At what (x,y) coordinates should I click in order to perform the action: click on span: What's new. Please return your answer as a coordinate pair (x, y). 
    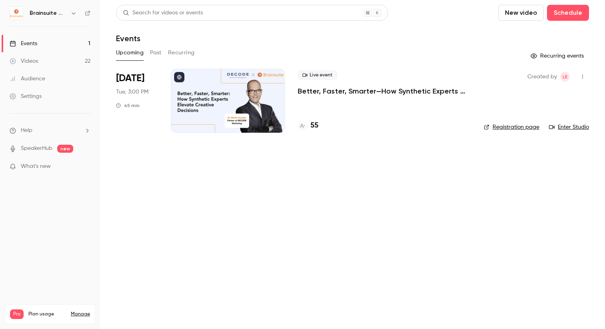
    Looking at the image, I should click on (36, 167).